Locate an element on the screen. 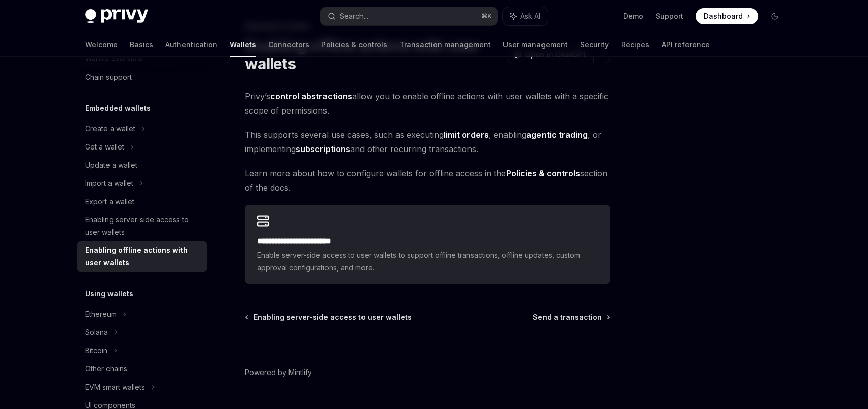 This screenshot has width=868, height=409. button: Toggle dark mode is located at coordinates (774, 17).